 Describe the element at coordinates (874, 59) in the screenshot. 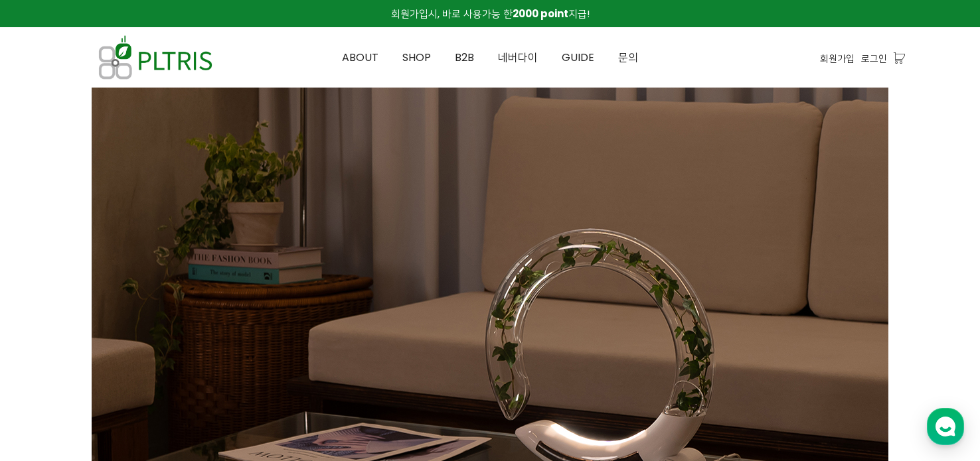

I see `span: 로그인` at that location.